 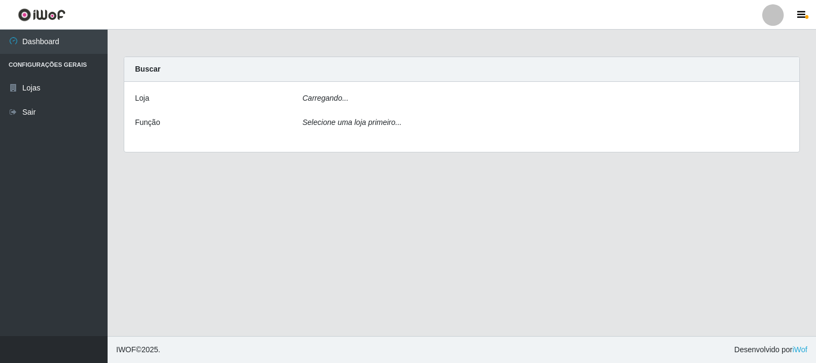 What do you see at coordinates (41, 15) in the screenshot?
I see `img: CoreUI Logo` at bounding box center [41, 15].